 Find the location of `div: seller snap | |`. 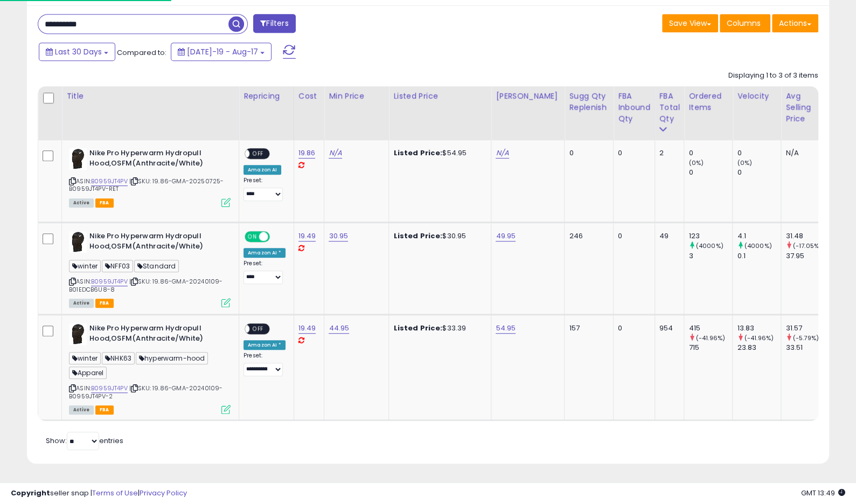

div: seller snap | | is located at coordinates (98, 493).